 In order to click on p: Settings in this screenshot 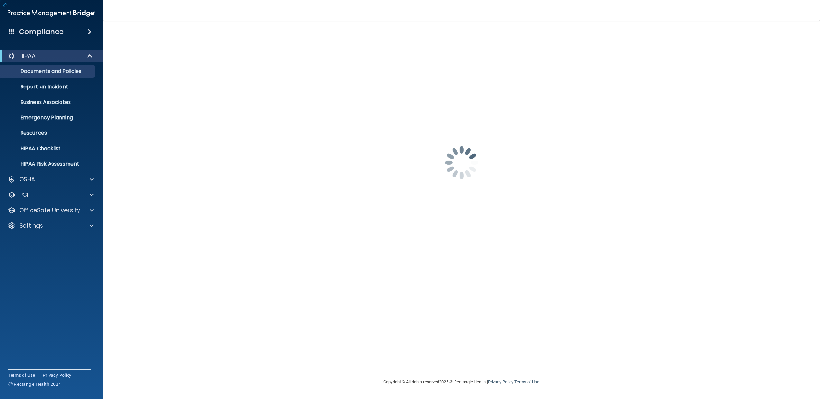, I will do `click(31, 226)`.